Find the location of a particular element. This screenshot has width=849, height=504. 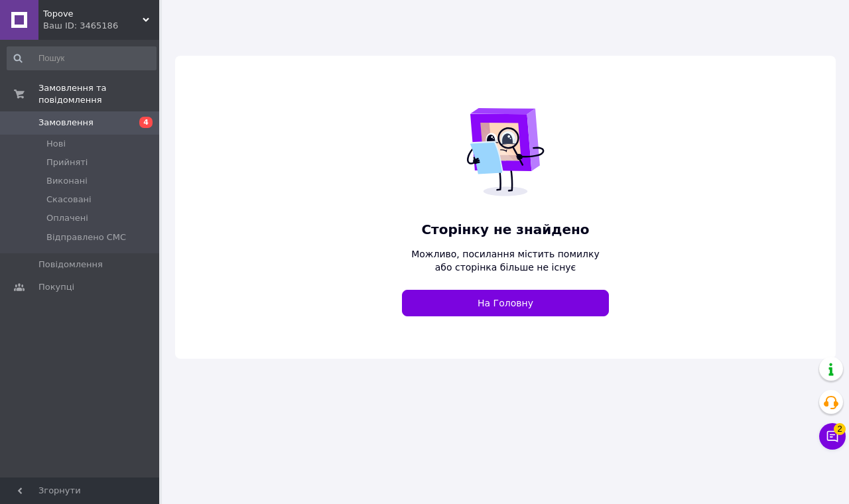

input: Пошук is located at coordinates (82, 59).